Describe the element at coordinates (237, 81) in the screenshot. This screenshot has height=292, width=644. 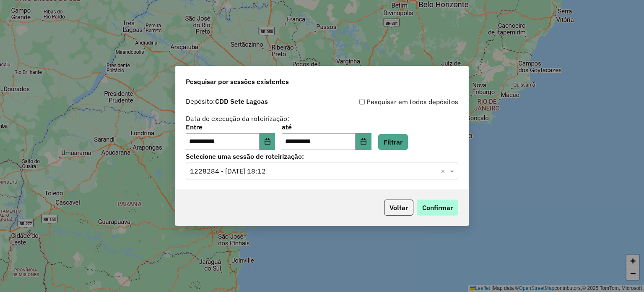
I see `span: Pesquisar por sessões existentes` at that location.